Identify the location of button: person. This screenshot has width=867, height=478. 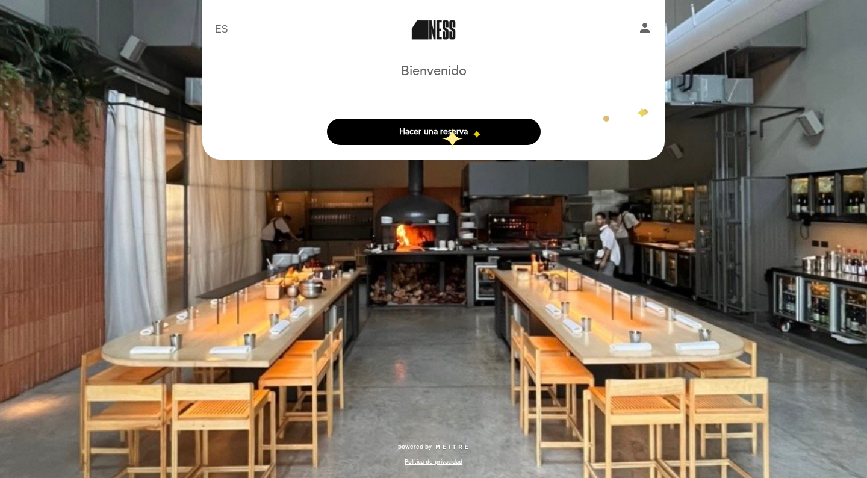
(645, 29).